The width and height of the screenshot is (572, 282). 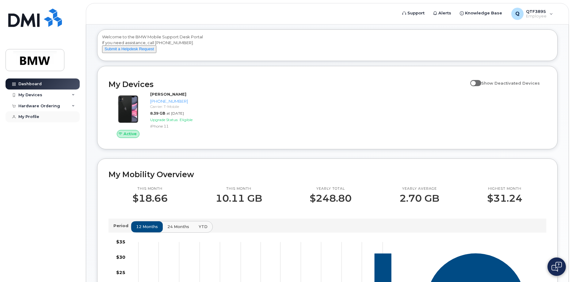 I want to click on span: YTD, so click(x=203, y=227).